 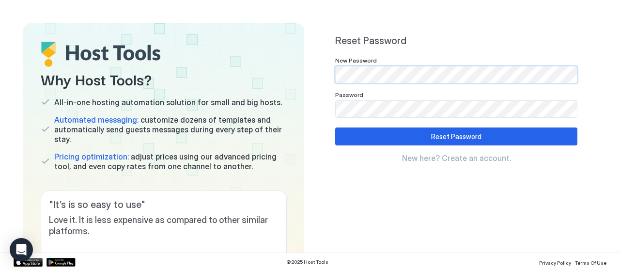 What do you see at coordinates (356, 60) in the screenshot?
I see `span: New Password` at bounding box center [356, 60].